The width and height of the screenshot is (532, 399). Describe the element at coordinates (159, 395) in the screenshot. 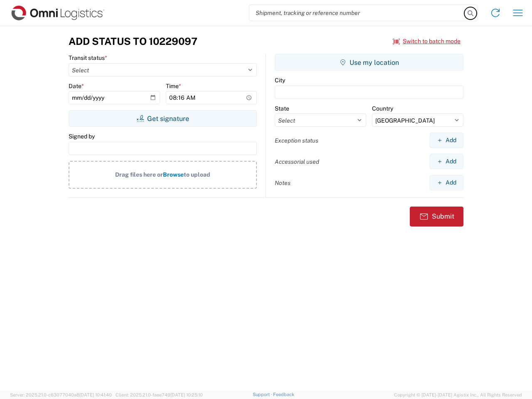

I see `span: Client: 2025.21.0-faee749` at that location.